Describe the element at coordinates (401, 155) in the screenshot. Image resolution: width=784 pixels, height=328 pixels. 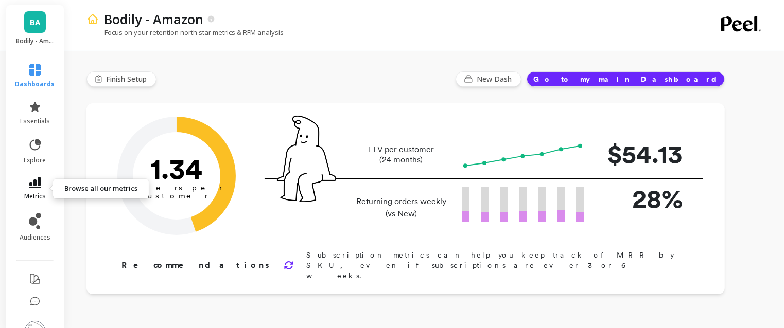
I see `p: LTV per customer (24 months)` at that location.